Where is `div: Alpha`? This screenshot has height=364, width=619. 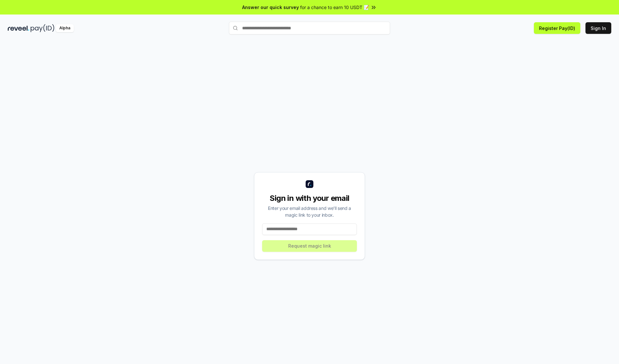
div: Alpha is located at coordinates (65, 28).